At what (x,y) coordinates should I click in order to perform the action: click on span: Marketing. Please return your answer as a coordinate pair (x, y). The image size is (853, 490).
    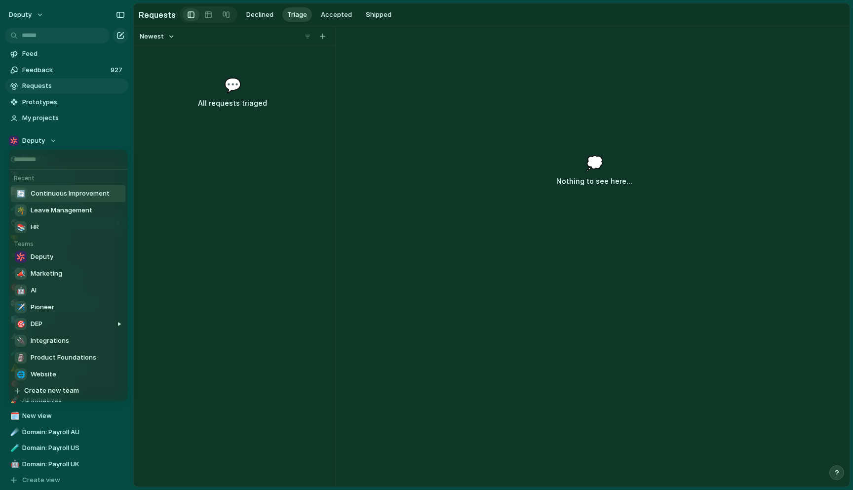
    Looking at the image, I should click on (46, 274).